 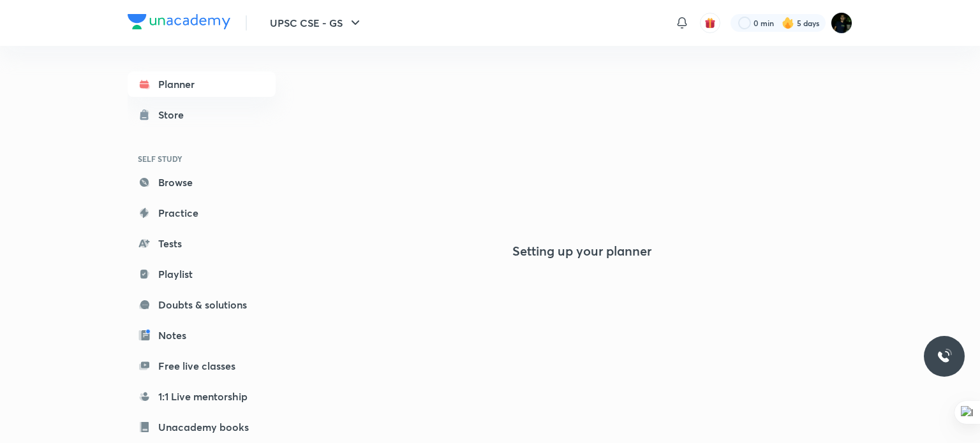 I want to click on button: avatar, so click(x=710, y=23).